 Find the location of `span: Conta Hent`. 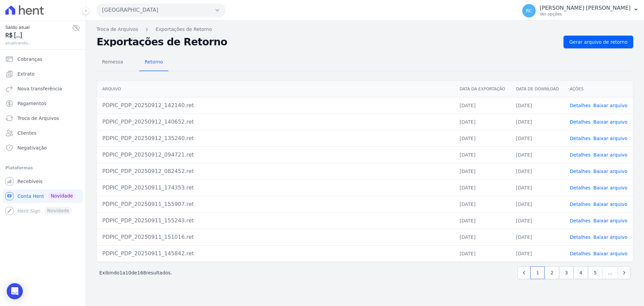

span: Conta Hent is located at coordinates (31, 196).